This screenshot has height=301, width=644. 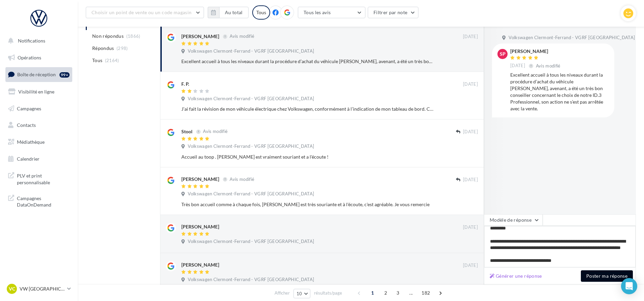 I want to click on span: Campagnes, so click(x=29, y=108).